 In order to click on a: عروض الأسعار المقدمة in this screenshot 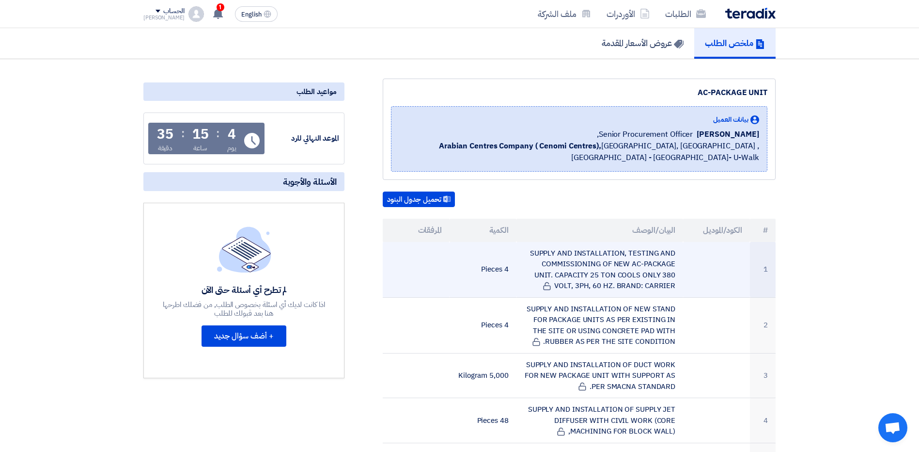, I will do `click(643, 43)`.